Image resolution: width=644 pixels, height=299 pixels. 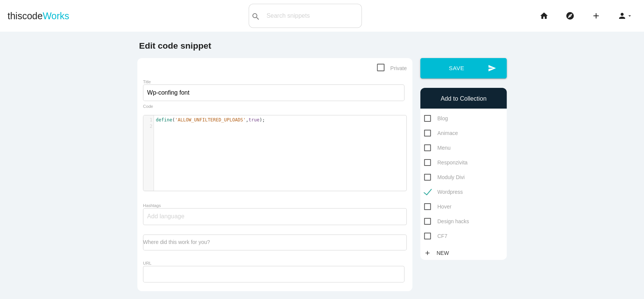 I want to click on span: Wordpress, so click(x=443, y=192).